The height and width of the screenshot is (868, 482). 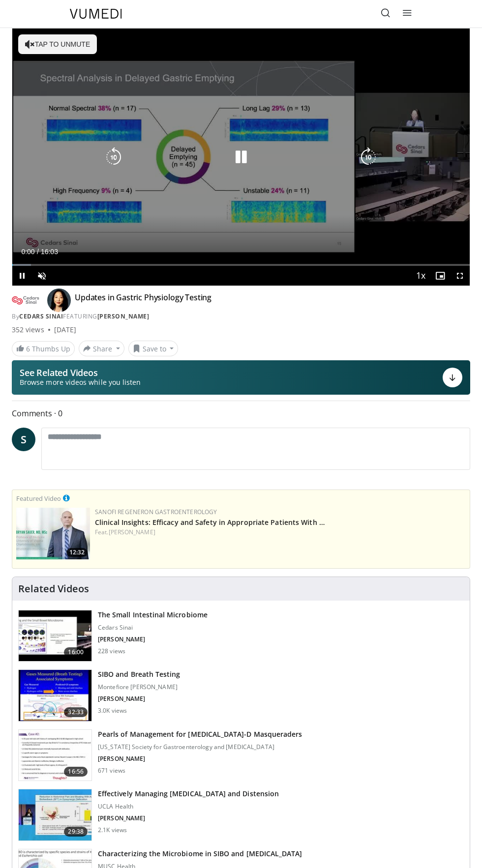 What do you see at coordinates (112, 771) in the screenshot?
I see `p: 671 views` at bounding box center [112, 771].